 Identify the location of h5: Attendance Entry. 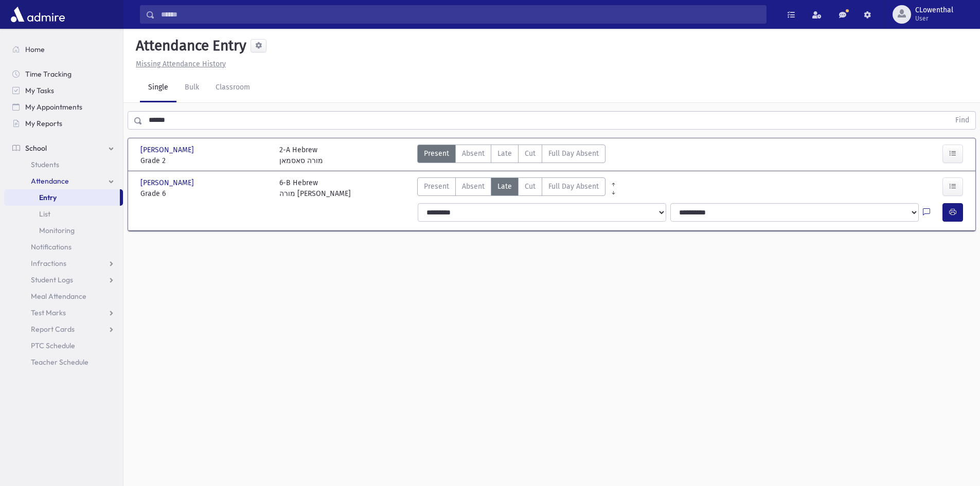
(189, 46).